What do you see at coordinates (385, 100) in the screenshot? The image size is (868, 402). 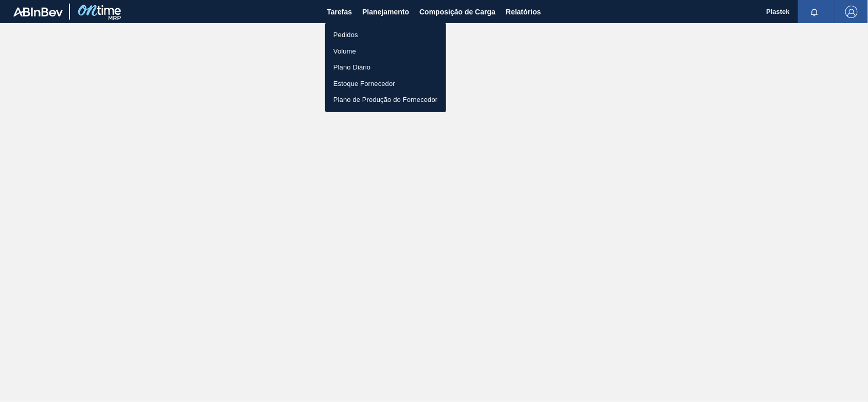 I see `li: Plano de Produção do Fornecedor` at bounding box center [385, 100].